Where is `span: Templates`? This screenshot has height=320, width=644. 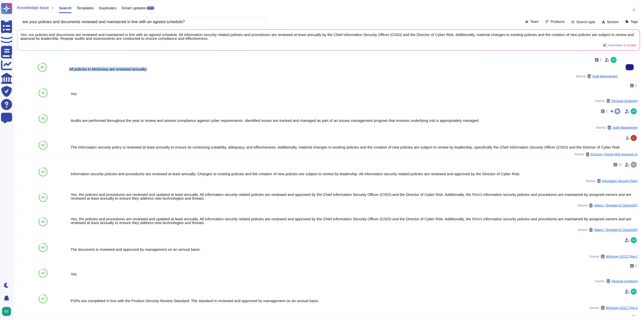 span: Templates is located at coordinates (85, 8).